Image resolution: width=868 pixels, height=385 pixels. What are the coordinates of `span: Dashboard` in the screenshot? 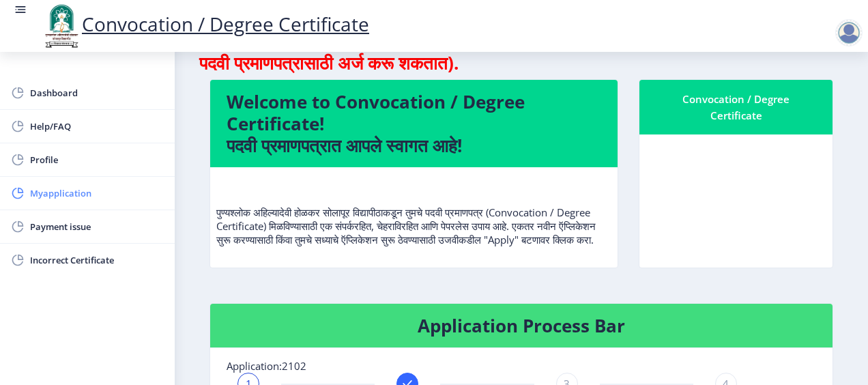 It's located at (97, 93).